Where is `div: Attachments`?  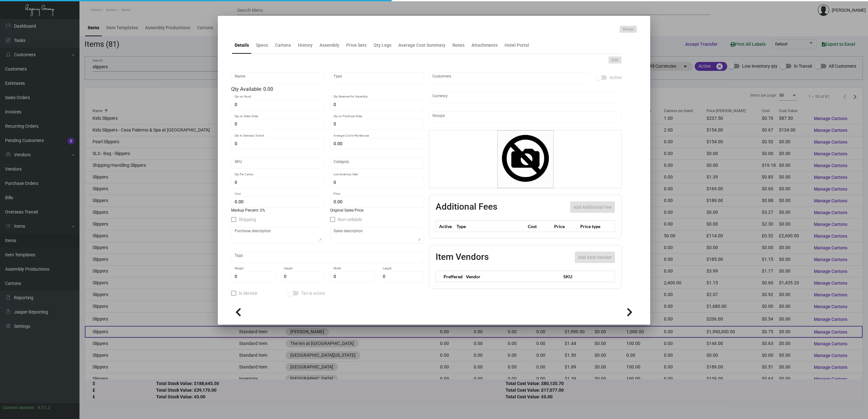 div: Attachments is located at coordinates (484, 45).